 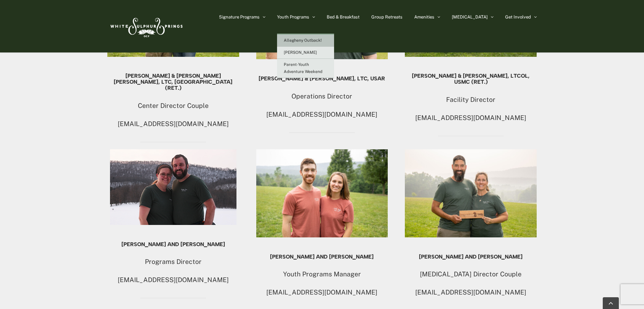 I want to click on p: Center Director Couple, so click(x=173, y=106).